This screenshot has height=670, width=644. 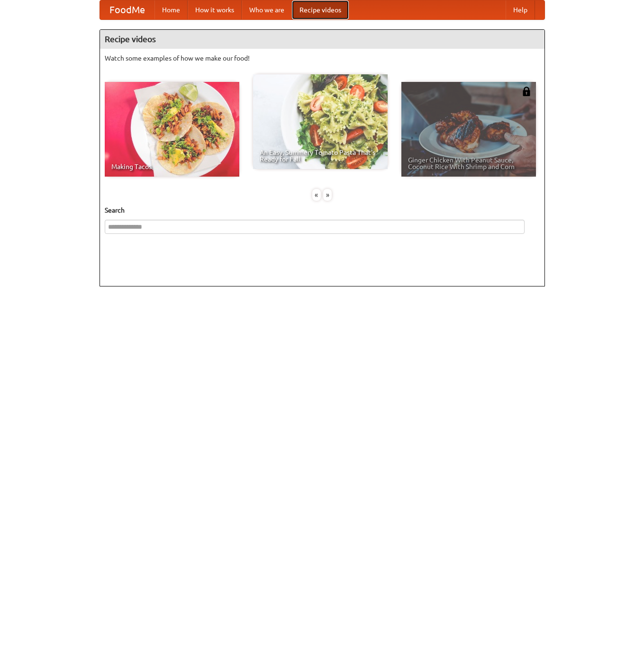 What do you see at coordinates (127, 10) in the screenshot?
I see `a: FoodMe` at bounding box center [127, 10].